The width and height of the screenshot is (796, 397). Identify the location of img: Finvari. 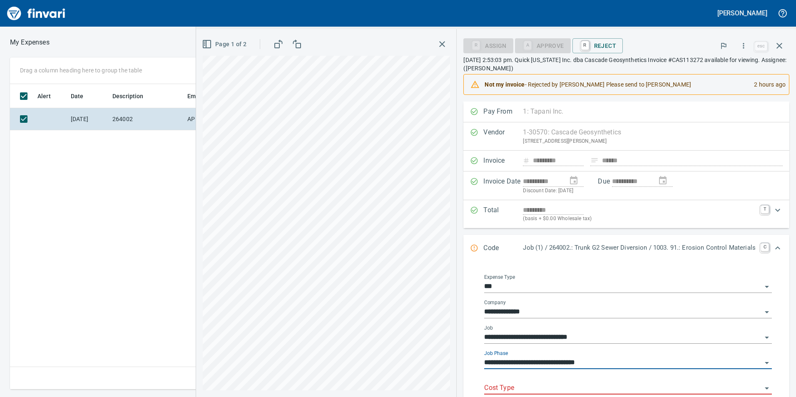
(36, 13).